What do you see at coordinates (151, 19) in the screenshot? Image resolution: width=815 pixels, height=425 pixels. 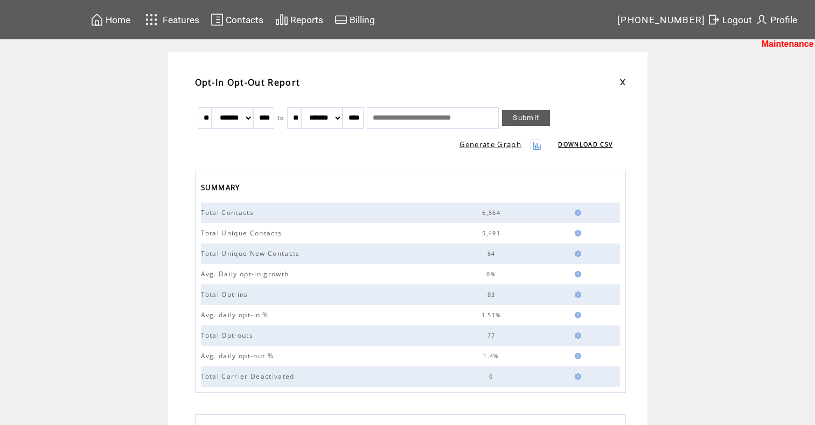 I see `img: features.svg` at bounding box center [151, 19].